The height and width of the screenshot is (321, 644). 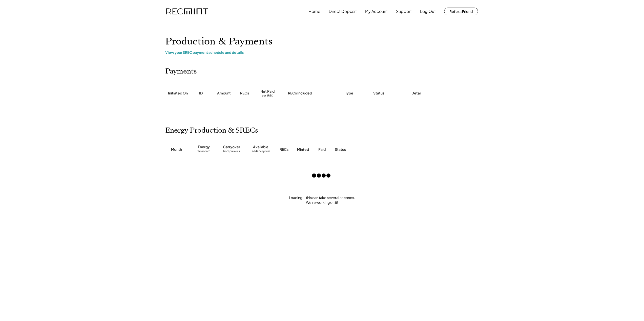 What do you see at coordinates (232, 152) in the screenshot?
I see `div: from previous` at bounding box center [232, 152].